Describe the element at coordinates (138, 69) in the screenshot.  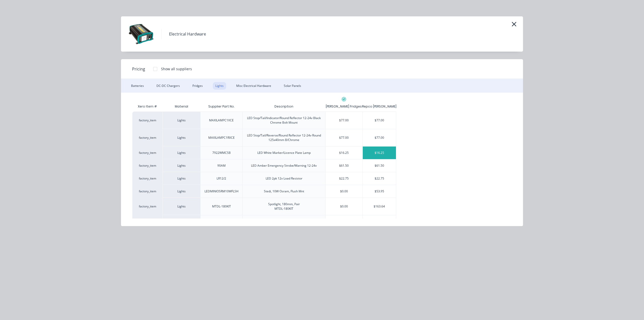
I see `span: Pricing` at that location.